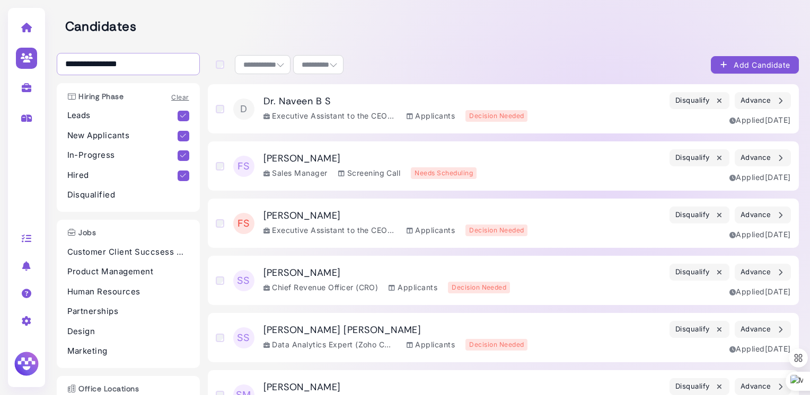 The height and width of the screenshot is (395, 810). Describe the element at coordinates (778, 234) in the screenshot. I see `time: Aug 21, 2025` at that location.